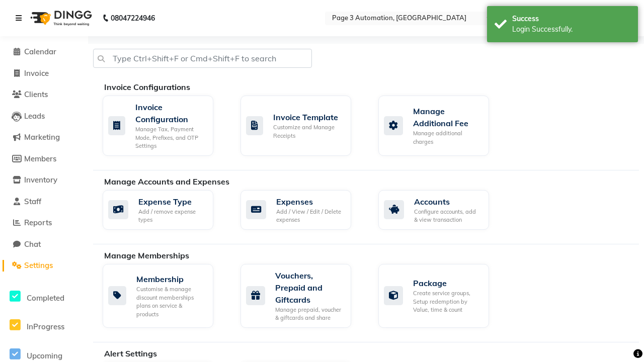 Image resolution: width=644 pixels, height=362 pixels. Describe the element at coordinates (164, 210) in the screenshot. I see `a: Expense TypeAdd / remove expense types` at that location.